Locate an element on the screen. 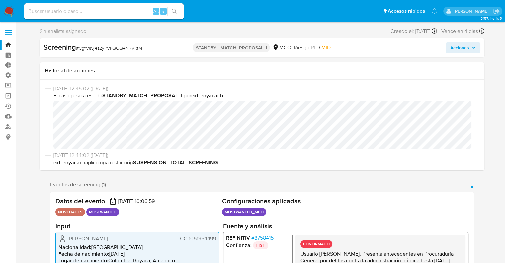 This screenshot has height=263, width=505. span: Acciones is located at coordinates (460, 48).